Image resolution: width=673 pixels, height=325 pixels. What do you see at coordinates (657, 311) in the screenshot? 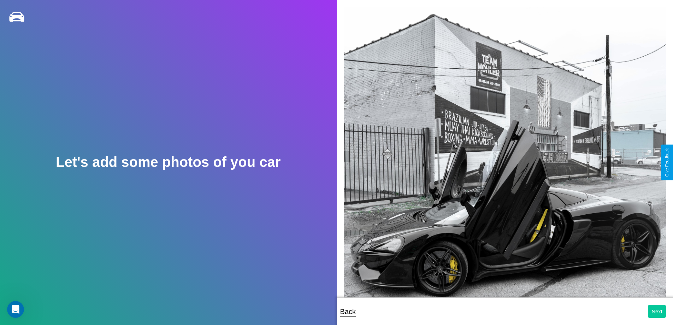
I see `button: Next` at bounding box center [657, 311].